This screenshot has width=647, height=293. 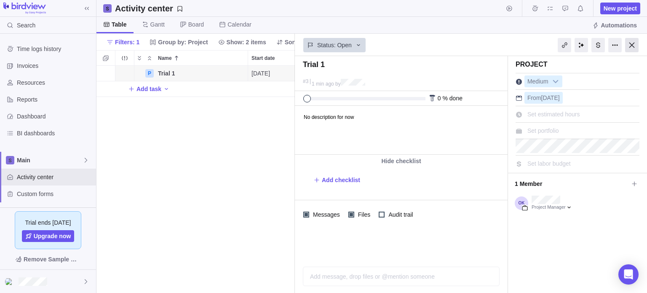 I want to click on span: Expand, so click(x=140, y=58).